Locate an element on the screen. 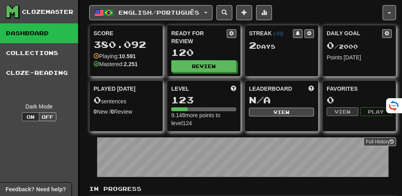 The image size is (402, 196). div: Ready for Review is located at coordinates (199, 37).